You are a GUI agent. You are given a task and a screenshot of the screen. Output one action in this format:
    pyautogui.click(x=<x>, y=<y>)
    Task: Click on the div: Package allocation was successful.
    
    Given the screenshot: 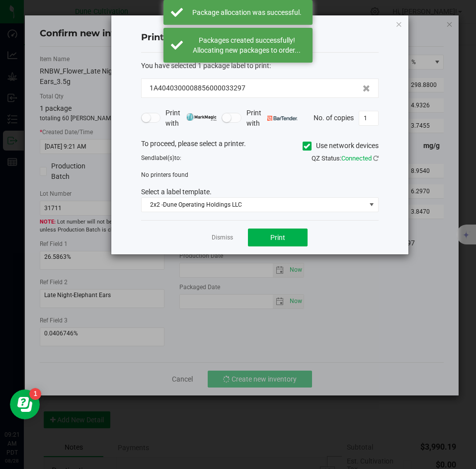 What is the action you would take?
    pyautogui.click(x=246, y=13)
    